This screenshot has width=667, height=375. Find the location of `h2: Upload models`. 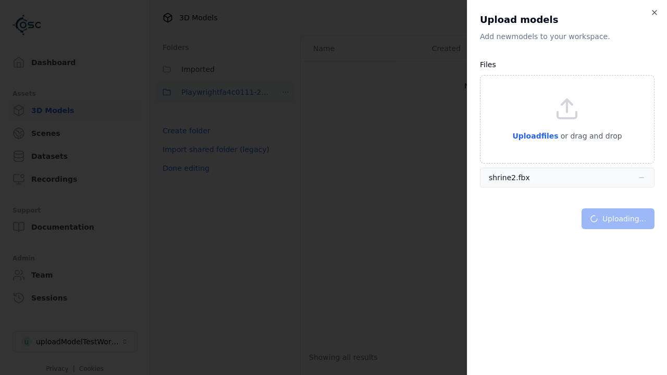

h2: Upload models is located at coordinates (567, 20).